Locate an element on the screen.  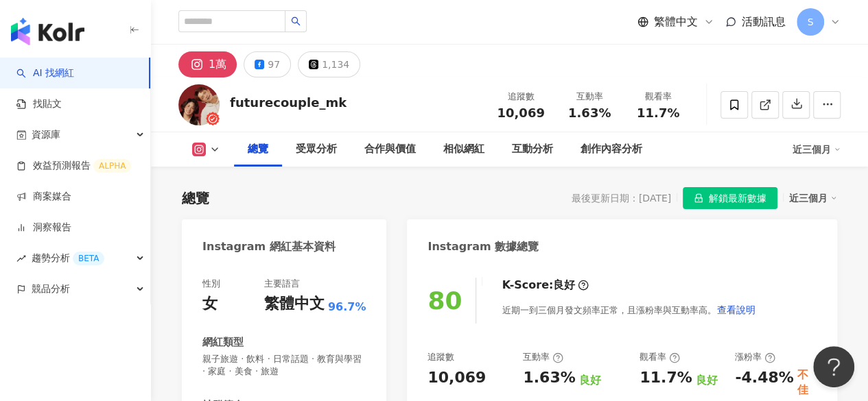
div: 性別 is located at coordinates (212, 284).